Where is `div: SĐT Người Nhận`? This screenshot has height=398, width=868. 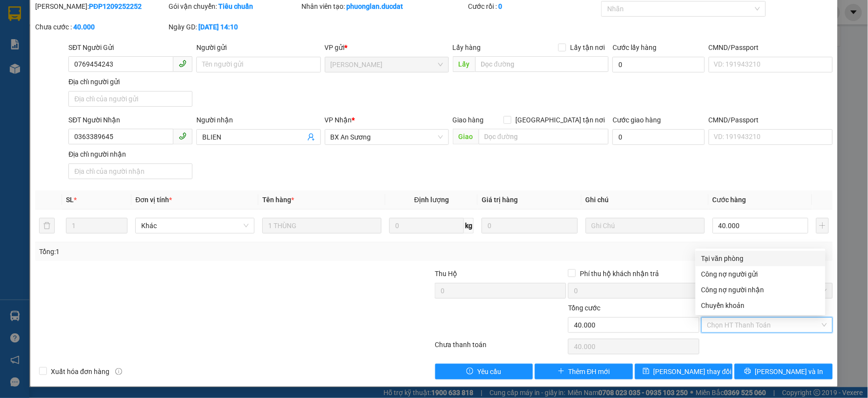 div: SĐT Người Nhận is located at coordinates (130, 120).